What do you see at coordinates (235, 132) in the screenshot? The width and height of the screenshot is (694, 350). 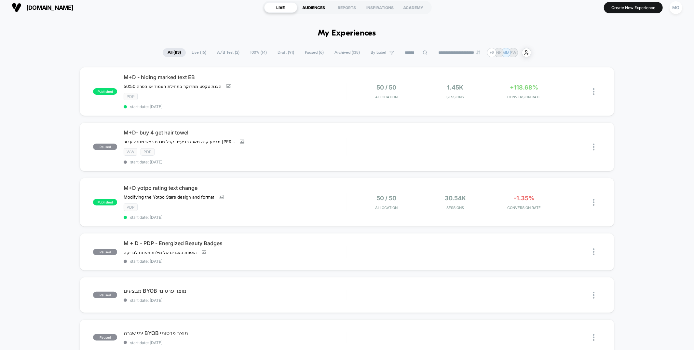 I see `span: M+D- buy 4 get hair towel` at bounding box center [235, 132].